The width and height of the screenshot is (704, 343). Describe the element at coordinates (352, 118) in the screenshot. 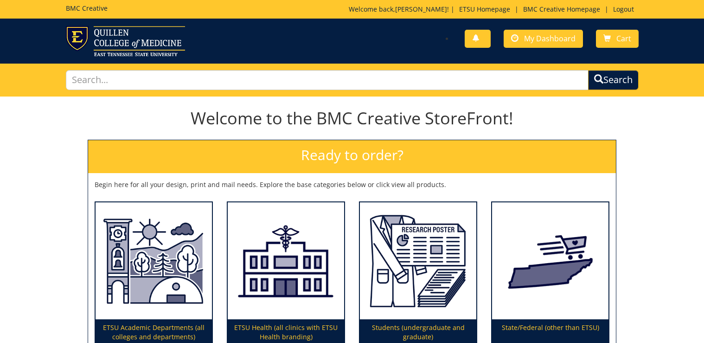

I see `h1: Welcome to the BMC Creative StoreFront!` at that location.